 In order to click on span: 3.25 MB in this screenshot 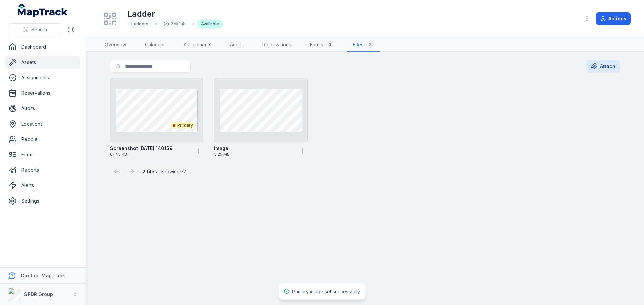, I will do `click(254, 154)`.